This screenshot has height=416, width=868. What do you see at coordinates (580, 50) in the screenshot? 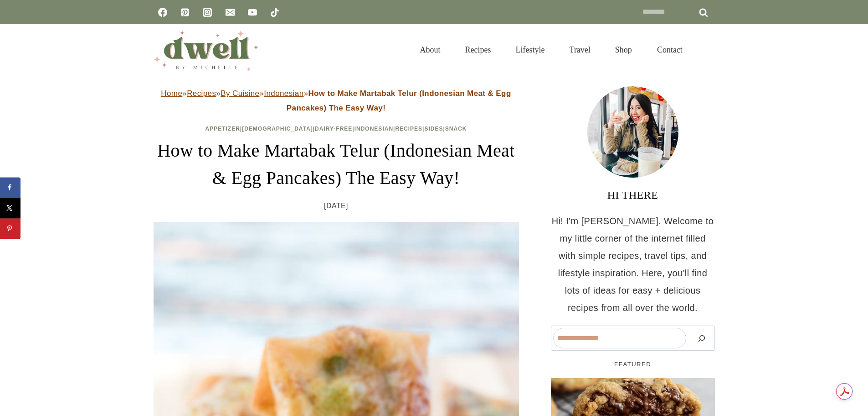
I see `a: Travel` at bounding box center [580, 50].